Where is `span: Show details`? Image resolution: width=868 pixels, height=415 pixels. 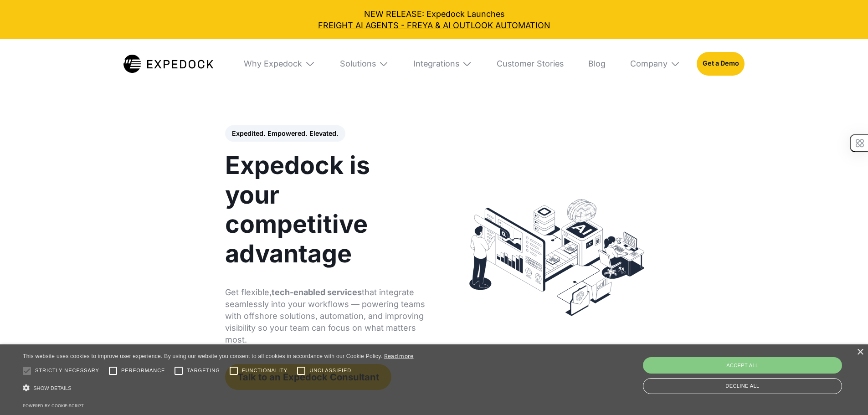 span: Show details is located at coordinates (53, 388).